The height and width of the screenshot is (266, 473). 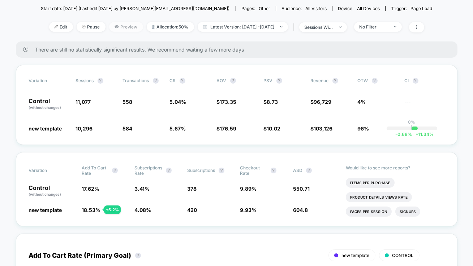 I want to click on span: CR, so click(x=173, y=81).